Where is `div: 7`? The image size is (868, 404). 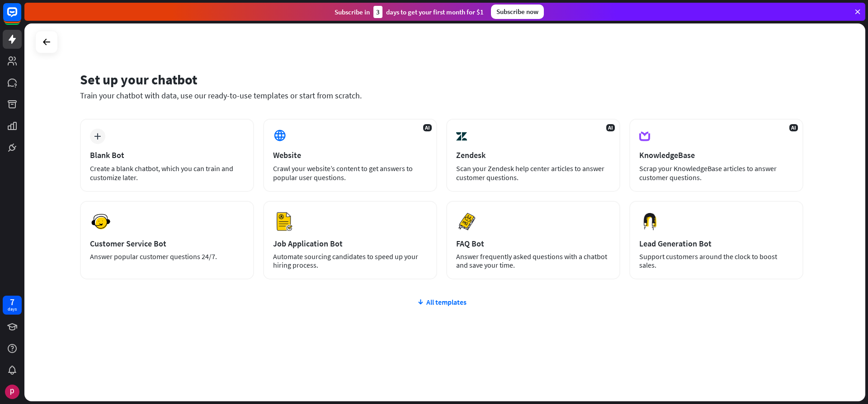 div: 7 is located at coordinates (12, 302).